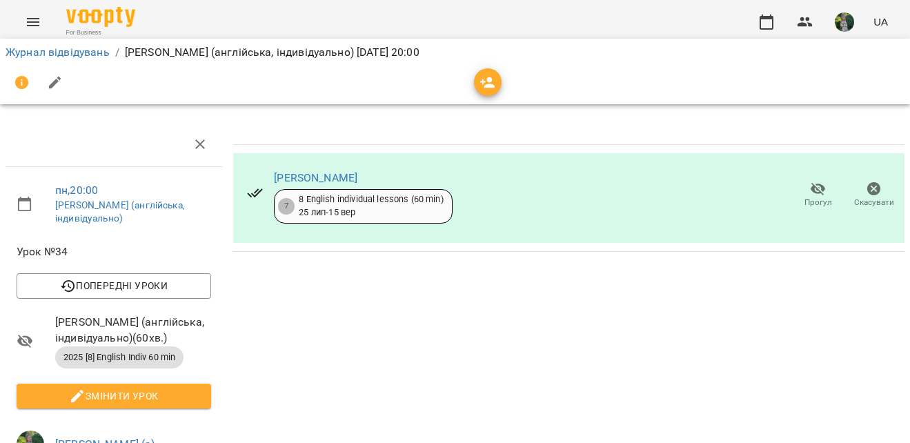  I want to click on nav: breadcrumb, so click(454, 52).